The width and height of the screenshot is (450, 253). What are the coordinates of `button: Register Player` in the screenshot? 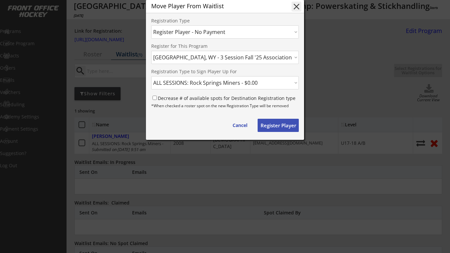 It's located at (278, 125).